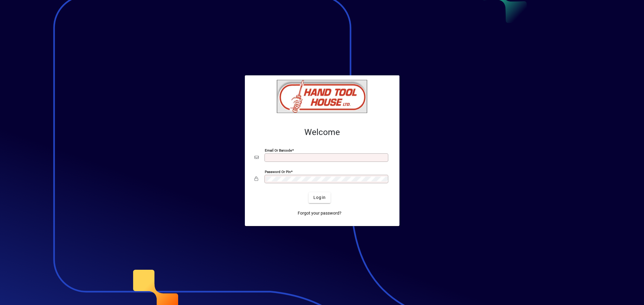 This screenshot has height=305, width=644. What do you see at coordinates (319, 214) in the screenshot?
I see `a: Forgot your password?` at bounding box center [319, 214].